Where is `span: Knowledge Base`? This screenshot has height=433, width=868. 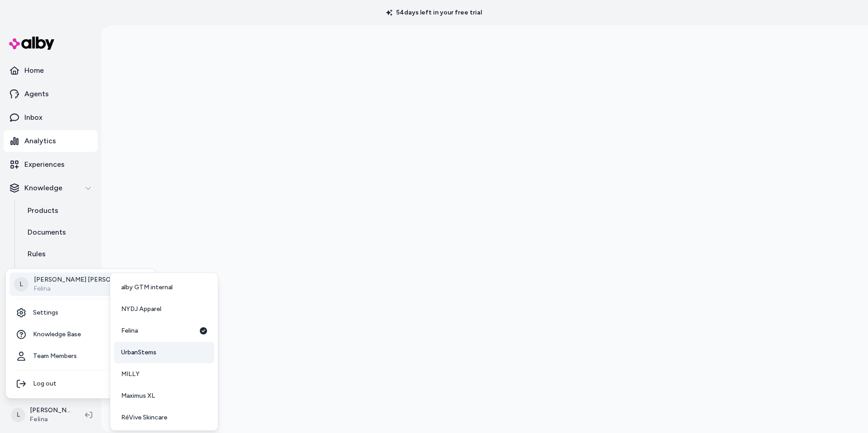 span: Knowledge Base is located at coordinates (57, 334).